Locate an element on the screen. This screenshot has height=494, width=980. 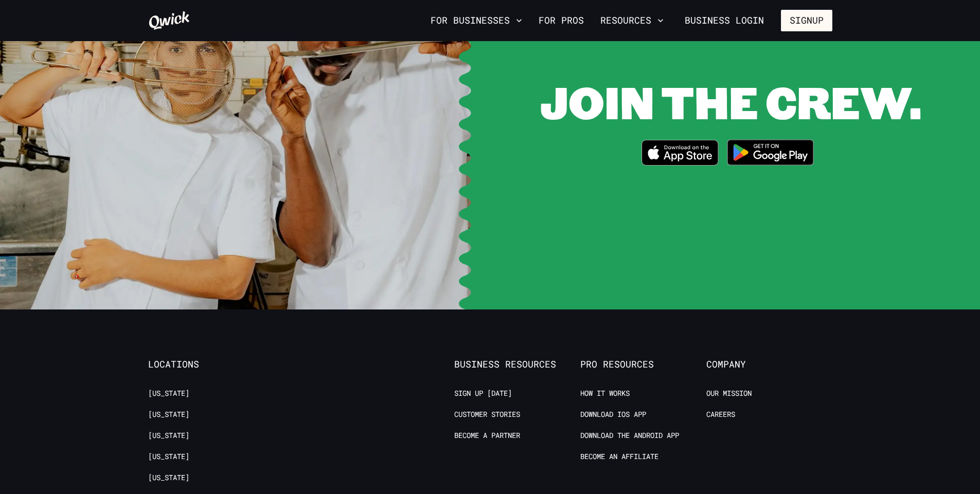
a: Become an Affiliate is located at coordinates (619, 457).